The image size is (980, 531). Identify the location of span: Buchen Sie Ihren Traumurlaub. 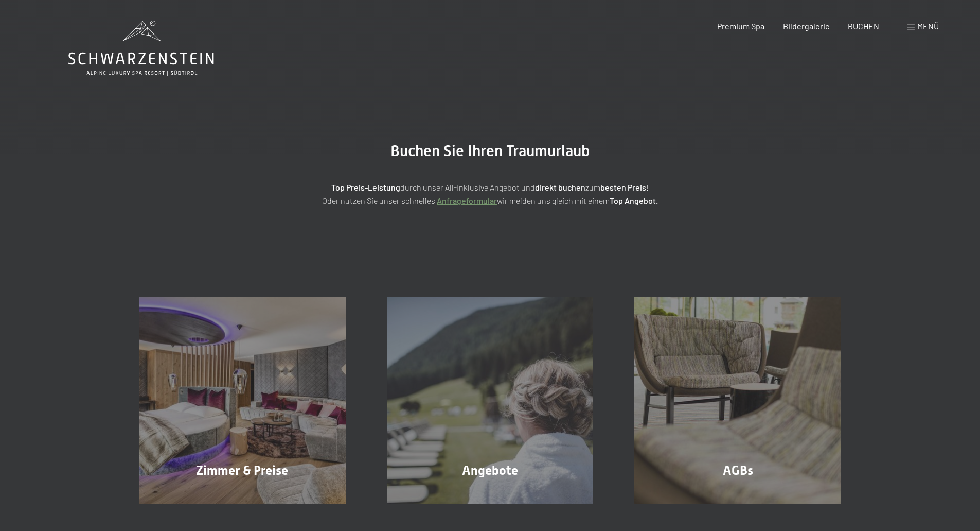
(490, 151).